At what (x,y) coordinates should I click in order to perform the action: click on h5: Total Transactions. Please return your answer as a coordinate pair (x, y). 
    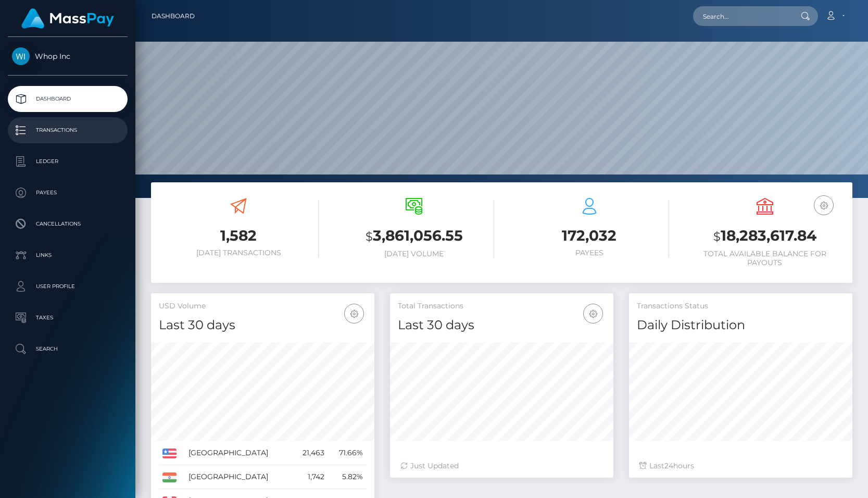
    Looking at the image, I should click on (502, 307).